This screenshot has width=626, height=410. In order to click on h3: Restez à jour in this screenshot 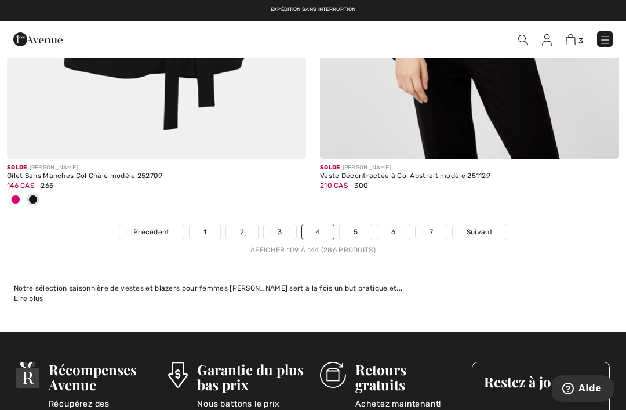, I will do `click(541, 381)`.